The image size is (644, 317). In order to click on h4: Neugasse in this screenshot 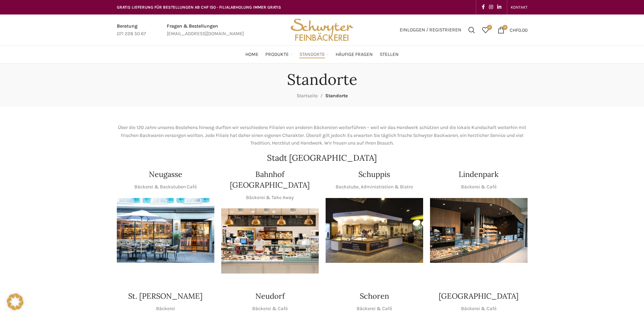, I will do `click(166, 174)`.